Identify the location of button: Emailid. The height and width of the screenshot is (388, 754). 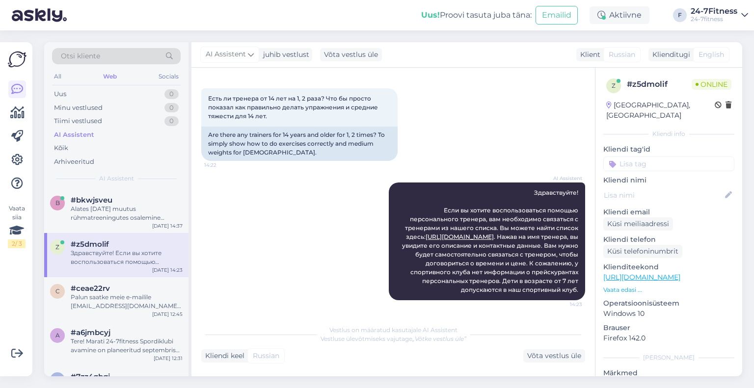
(556, 15).